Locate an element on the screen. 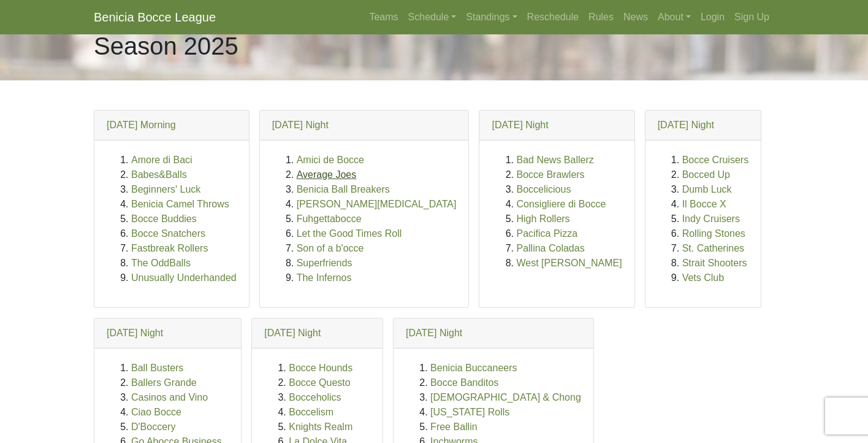 The height and width of the screenshot is (443, 868). a: Dumb Luck is located at coordinates (707, 189).